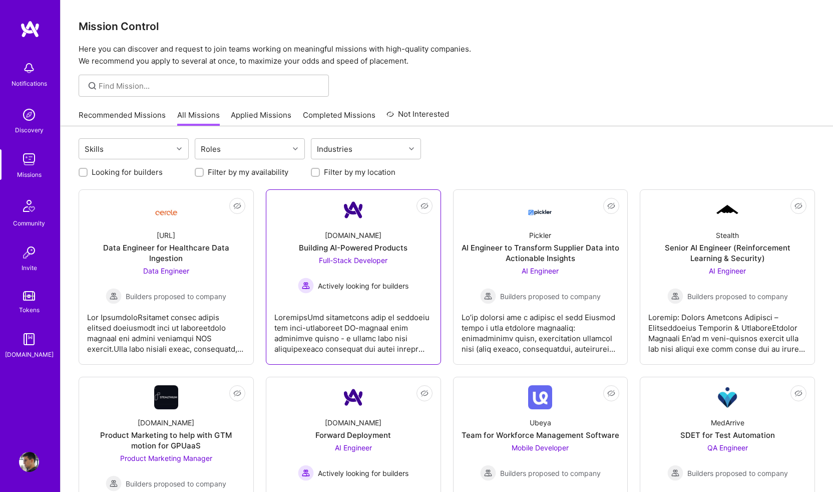  I want to click on a: Not Interested, so click(418, 117).